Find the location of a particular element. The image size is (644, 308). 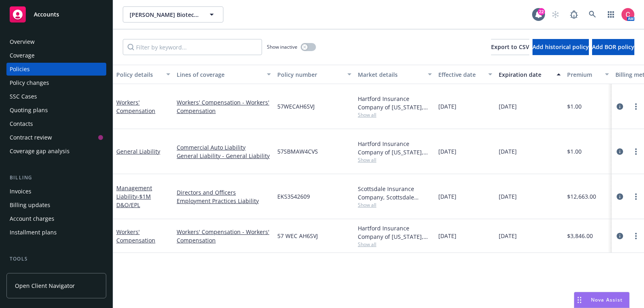

button: Premium is located at coordinates (588, 75).